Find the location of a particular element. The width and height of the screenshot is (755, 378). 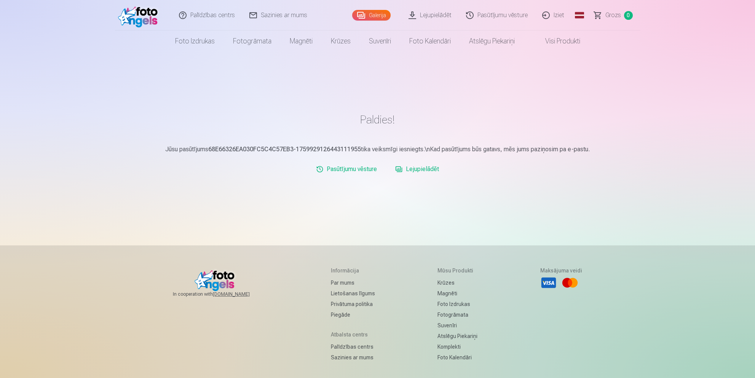

a: Par mums is located at coordinates (353, 283).